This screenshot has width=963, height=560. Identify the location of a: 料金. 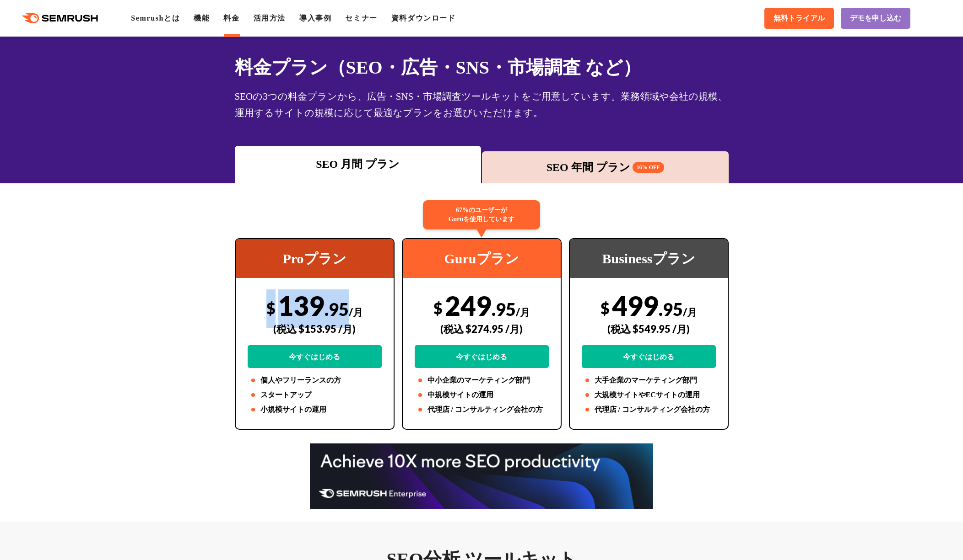
(231, 18).